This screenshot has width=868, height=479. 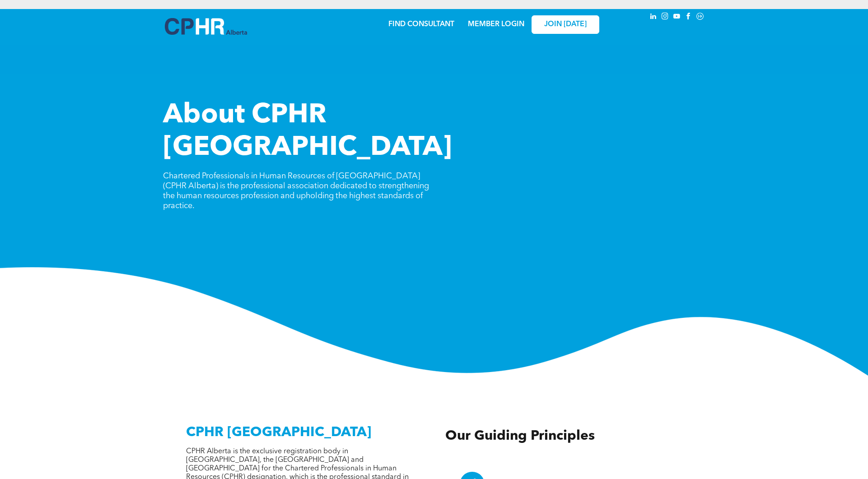 I want to click on a: instagram, so click(x=665, y=17).